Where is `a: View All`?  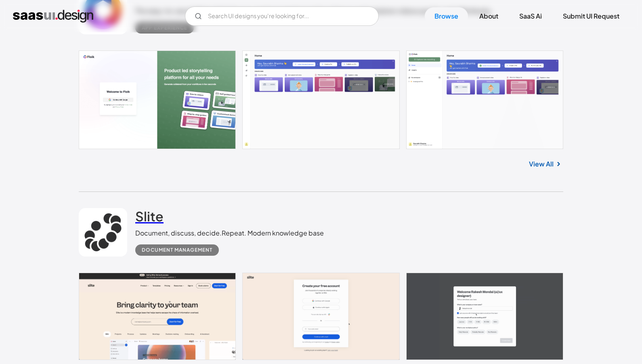 a: View All is located at coordinates (541, 164).